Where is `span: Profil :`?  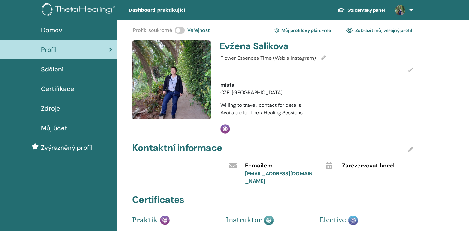
span: Profil : is located at coordinates (139, 30).